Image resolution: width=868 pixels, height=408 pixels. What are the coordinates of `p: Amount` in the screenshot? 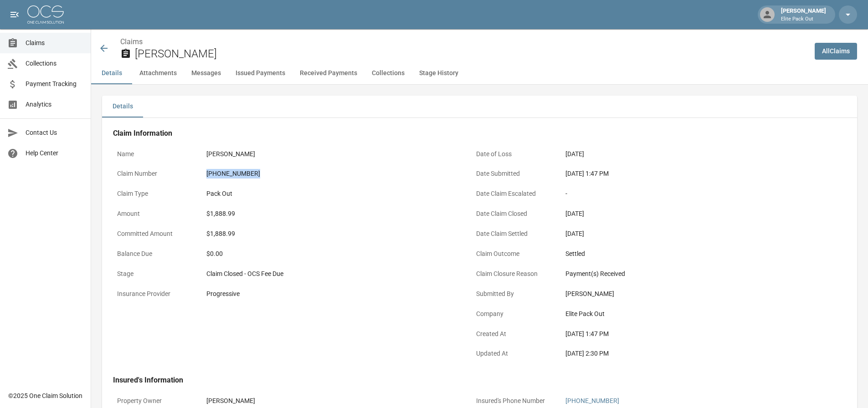 It's located at (154, 214).